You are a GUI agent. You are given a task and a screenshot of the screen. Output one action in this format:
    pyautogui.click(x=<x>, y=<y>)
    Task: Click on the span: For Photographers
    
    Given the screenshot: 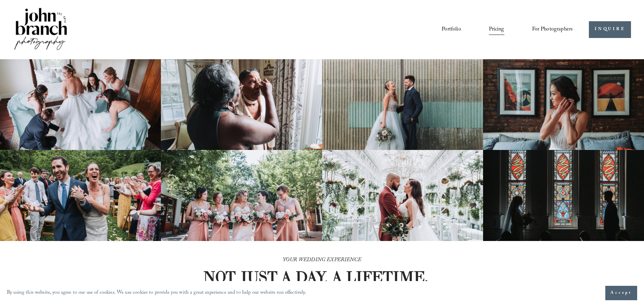 What is the action you would take?
    pyautogui.click(x=553, y=29)
    